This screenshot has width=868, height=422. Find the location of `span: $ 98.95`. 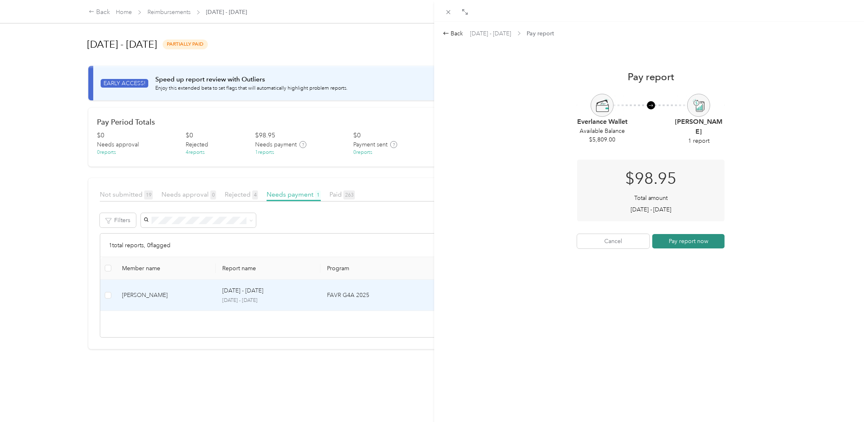

span: $ 98.95 is located at coordinates (651, 179).